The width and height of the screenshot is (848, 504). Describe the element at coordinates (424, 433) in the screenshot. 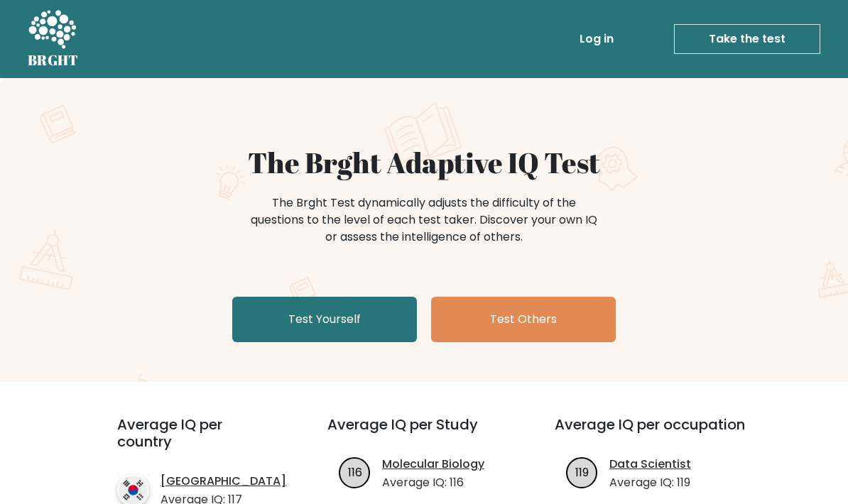

I see `h3: Average IQ per Study` at that location.